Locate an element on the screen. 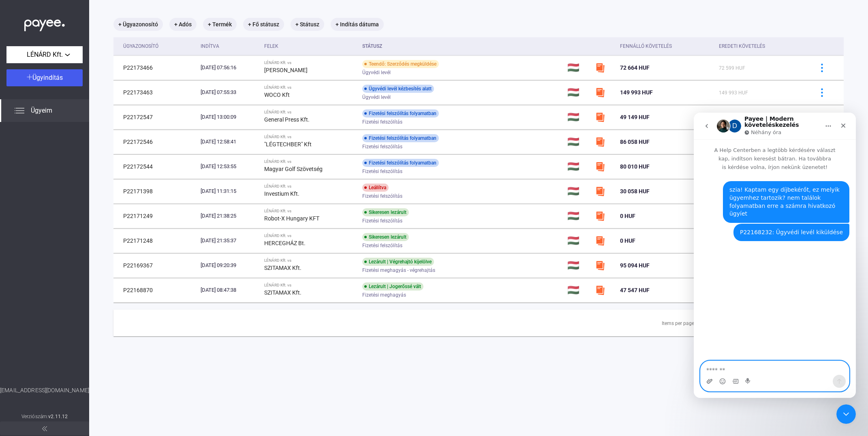 This screenshot has width=868, height=436. mat-chip: + Adós is located at coordinates (182, 24).